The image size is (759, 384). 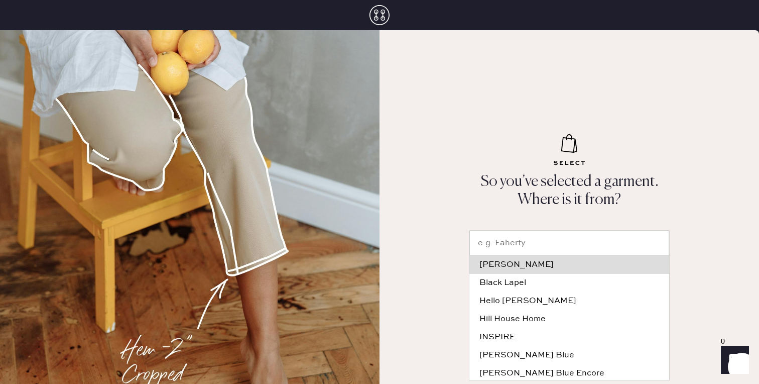 What do you see at coordinates (569, 191) in the screenshot?
I see `p: So you’ve selected a garment. Where is it from?` at bounding box center [569, 191].